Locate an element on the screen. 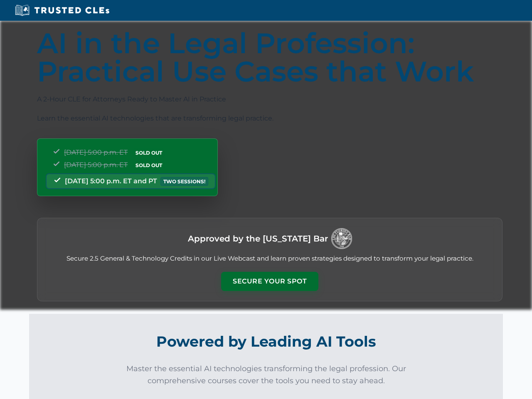 The image size is (532, 399). p: Secure 2.5 General & Technology Credits in our Live Webcast and learn proven strategies designed ... is located at coordinates (270, 258).